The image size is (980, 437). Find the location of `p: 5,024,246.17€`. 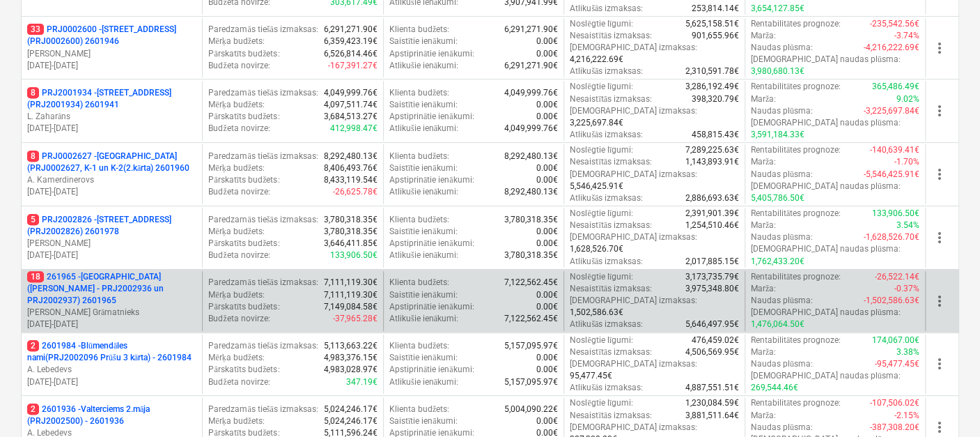

p: 5,024,246.17€ is located at coordinates (350, 409).